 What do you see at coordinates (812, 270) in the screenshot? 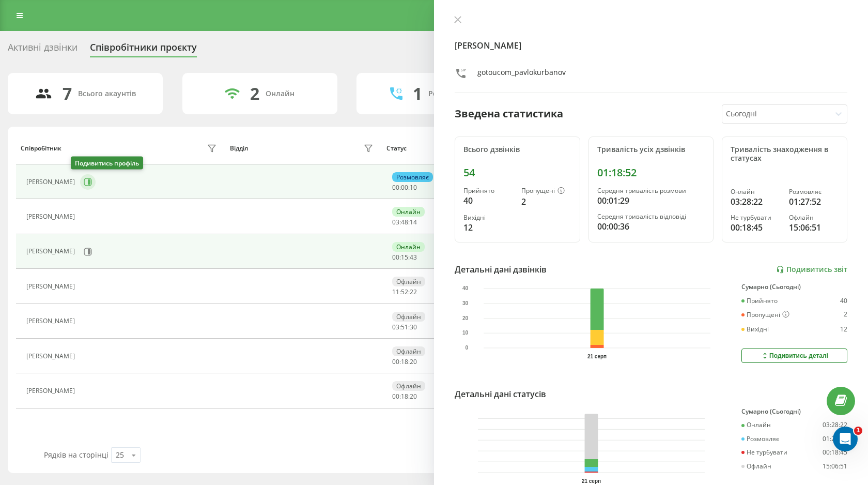
I see `a: Подивитись звіт` at bounding box center [812, 270].